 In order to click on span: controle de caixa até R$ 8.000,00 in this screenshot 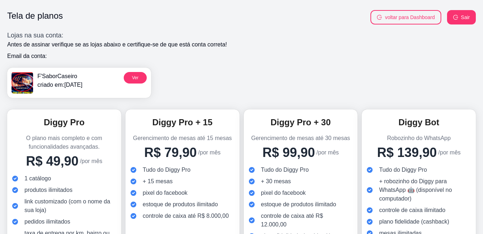, I will do `click(186, 216)`.